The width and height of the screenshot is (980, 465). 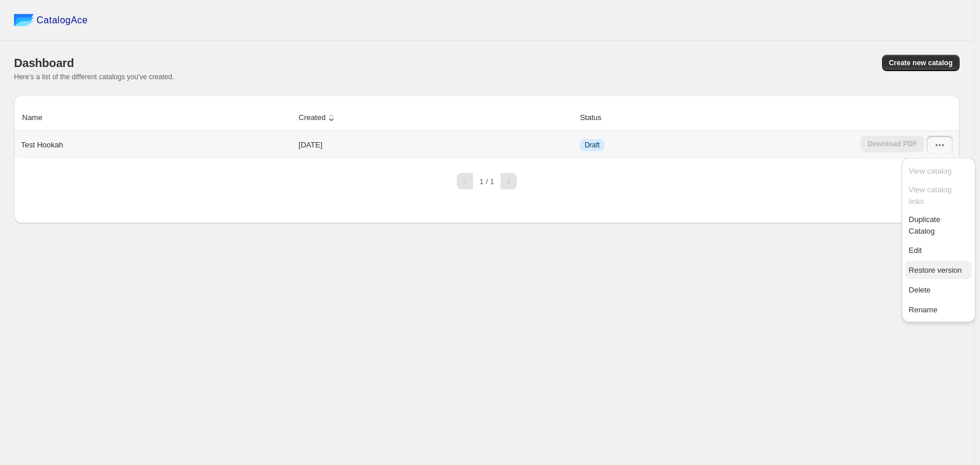 What do you see at coordinates (923, 309) in the screenshot?
I see `span: Rename` at bounding box center [923, 309].